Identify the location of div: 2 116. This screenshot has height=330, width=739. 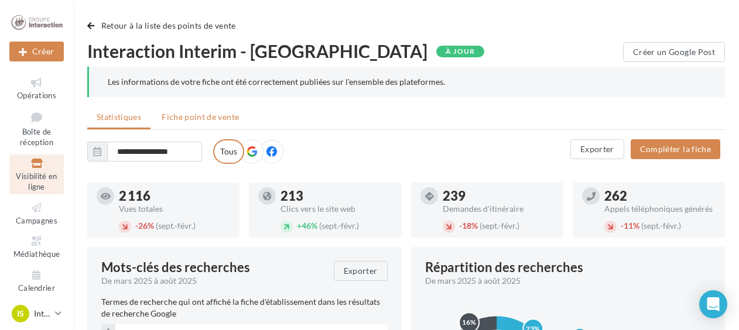
(175, 196).